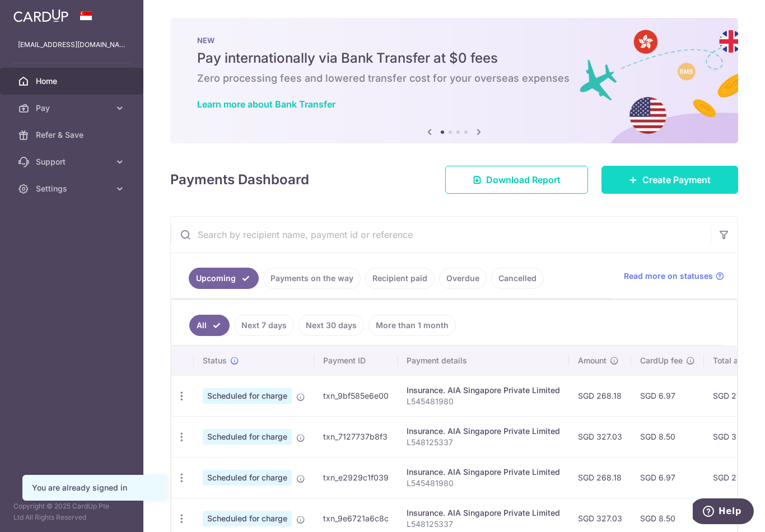 Image resolution: width=765 pixels, height=532 pixels. Describe the element at coordinates (412, 325) in the screenshot. I see `a: More than 1 month` at that location.